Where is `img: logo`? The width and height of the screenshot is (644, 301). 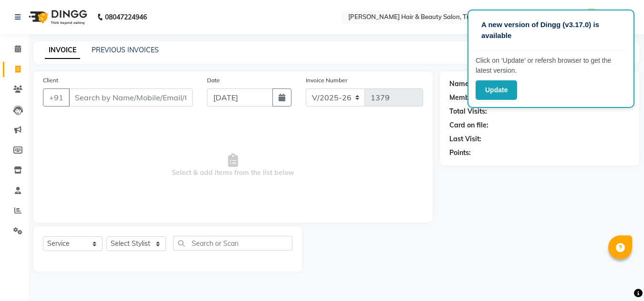
img: logo is located at coordinates (57, 17).